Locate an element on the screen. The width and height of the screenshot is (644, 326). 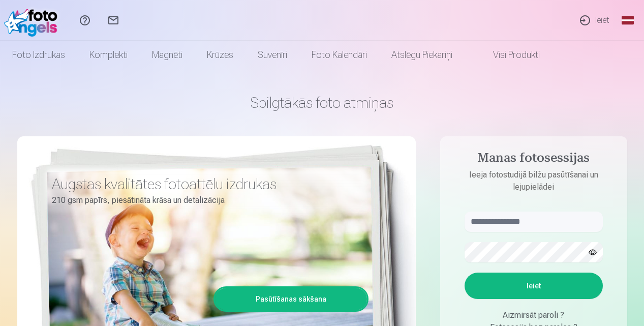
button: Ieiet is located at coordinates (533, 286).